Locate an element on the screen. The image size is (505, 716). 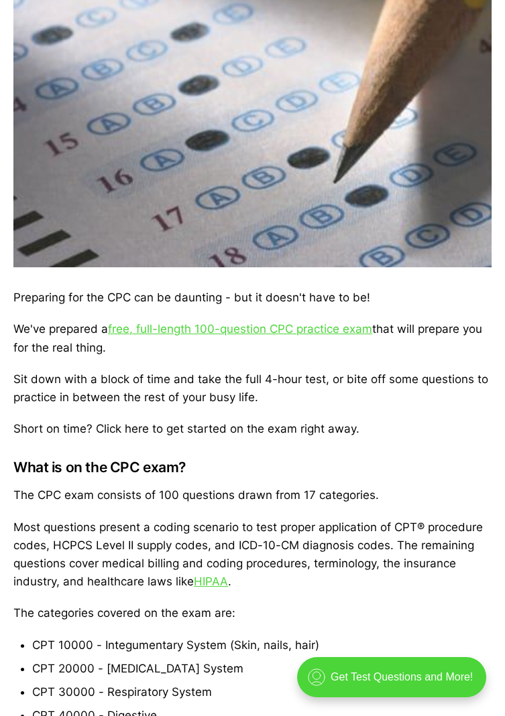
p: Preparing for the CPC can be daunting - but it doesn't have to be! is located at coordinates (252, 298).